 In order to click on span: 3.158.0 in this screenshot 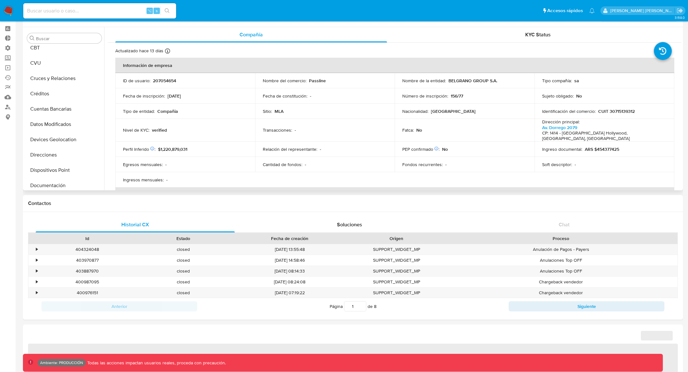, I will do `click(680, 18)`.